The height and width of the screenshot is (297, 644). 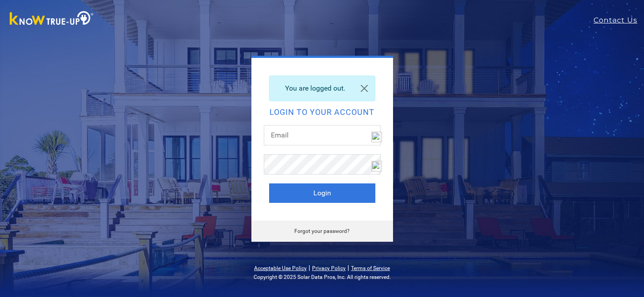 I want to click on a: Acceptable Use Policy, so click(x=280, y=268).